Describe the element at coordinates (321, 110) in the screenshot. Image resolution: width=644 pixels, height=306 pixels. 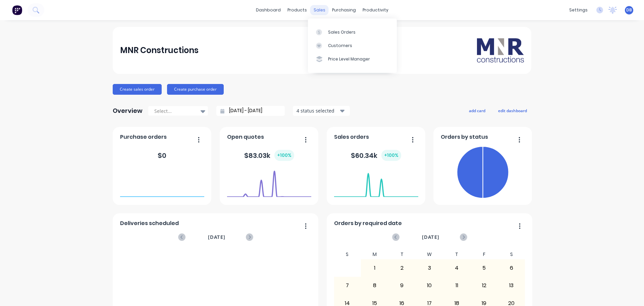
I see `button: 4 status selected` at that location.